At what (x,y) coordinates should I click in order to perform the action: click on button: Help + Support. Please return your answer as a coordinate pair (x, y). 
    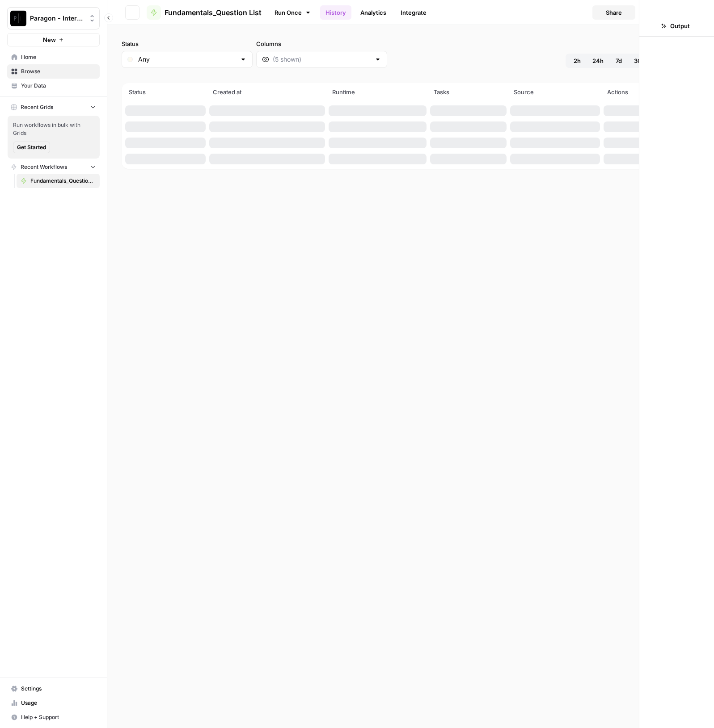
    Looking at the image, I should click on (53, 718).